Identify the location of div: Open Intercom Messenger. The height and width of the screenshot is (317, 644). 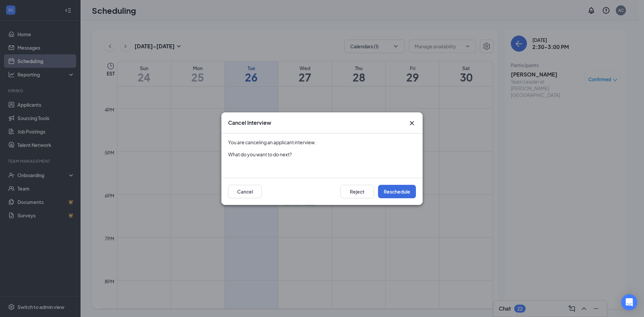
(629, 302).